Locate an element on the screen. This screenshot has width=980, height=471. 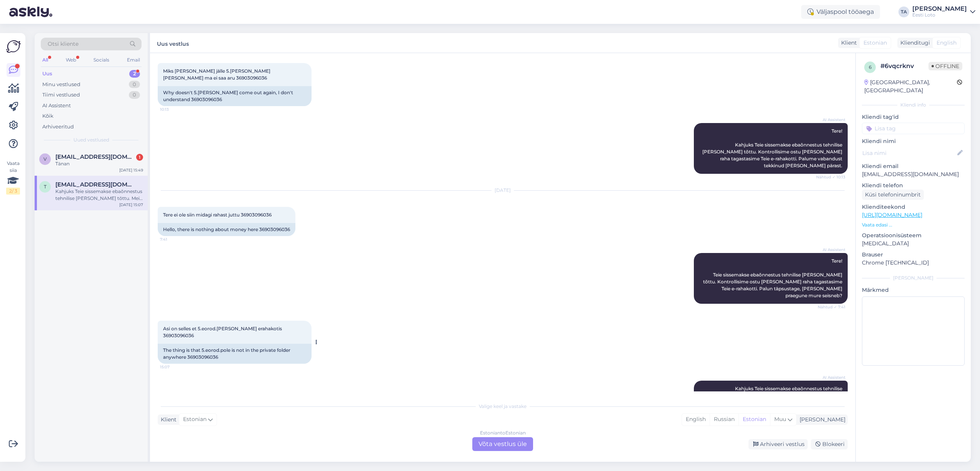
div: TA is located at coordinates (904, 12).